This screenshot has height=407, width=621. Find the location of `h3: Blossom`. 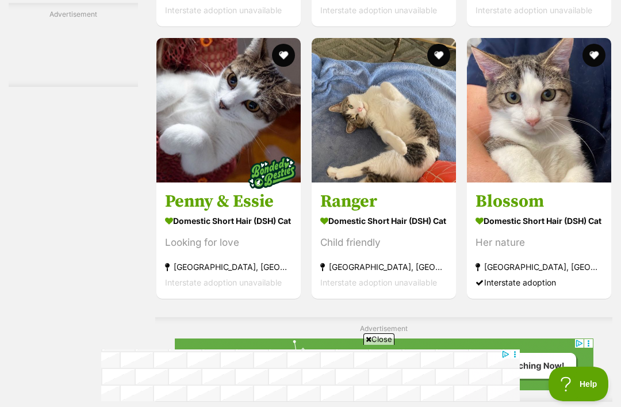

h3: Blossom is located at coordinates (539, 201).